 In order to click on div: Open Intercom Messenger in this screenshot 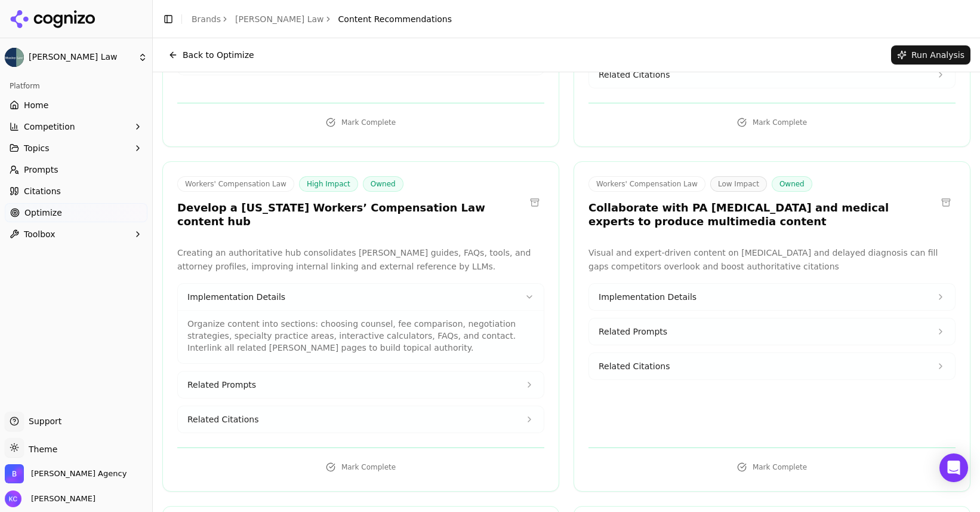, I will do `click(954, 468)`.